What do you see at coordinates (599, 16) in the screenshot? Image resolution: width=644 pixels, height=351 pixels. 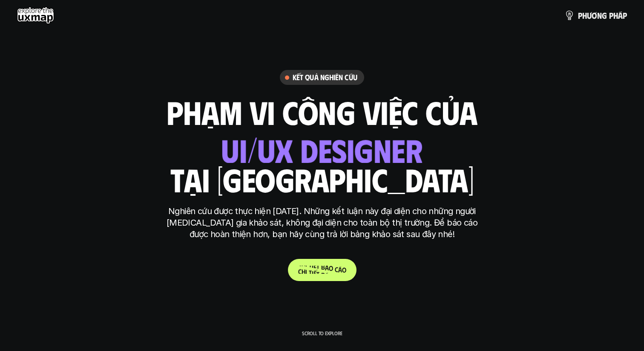 I see `span: n` at bounding box center [599, 16].